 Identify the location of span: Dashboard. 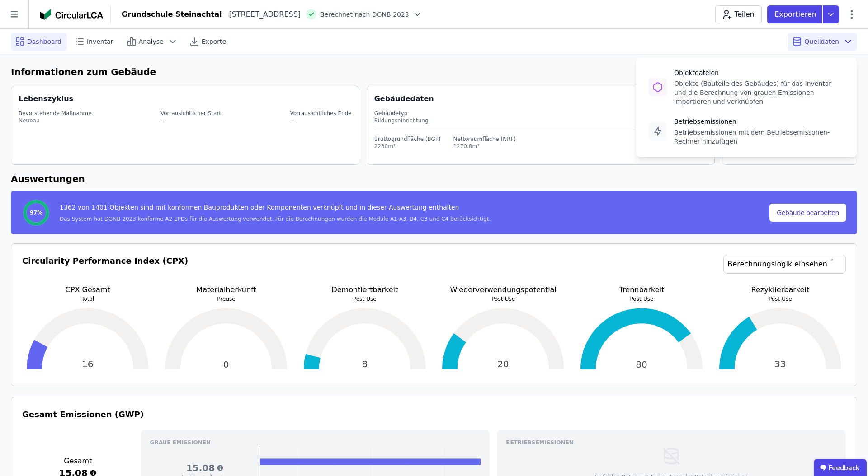
(44, 42).